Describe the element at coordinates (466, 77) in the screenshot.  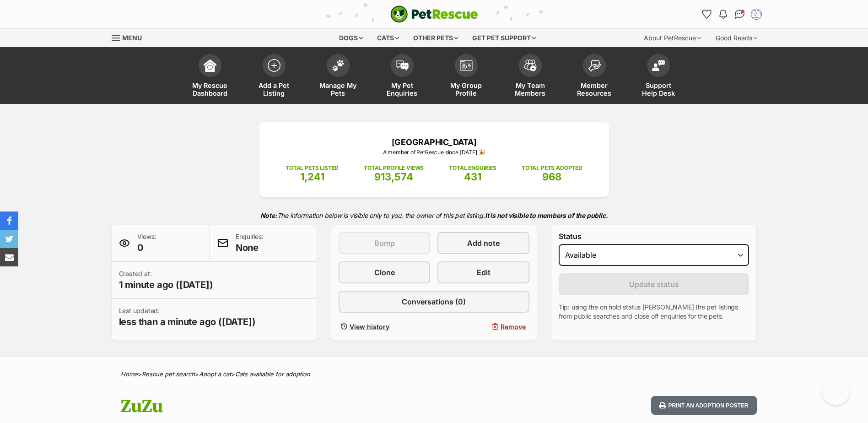
I see `a: My Group Profile` at that location.